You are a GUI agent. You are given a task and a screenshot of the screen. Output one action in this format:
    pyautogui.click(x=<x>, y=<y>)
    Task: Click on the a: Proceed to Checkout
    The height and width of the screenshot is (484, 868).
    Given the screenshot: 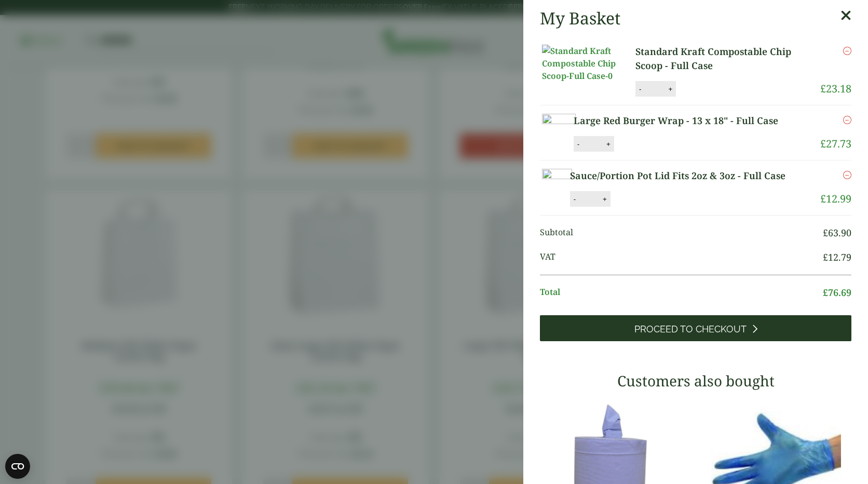 What is the action you would take?
    pyautogui.click(x=695, y=328)
    